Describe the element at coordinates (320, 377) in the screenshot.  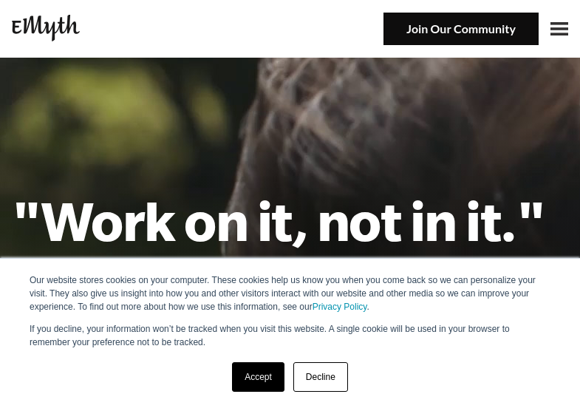
I see `a: Decline` at that location.